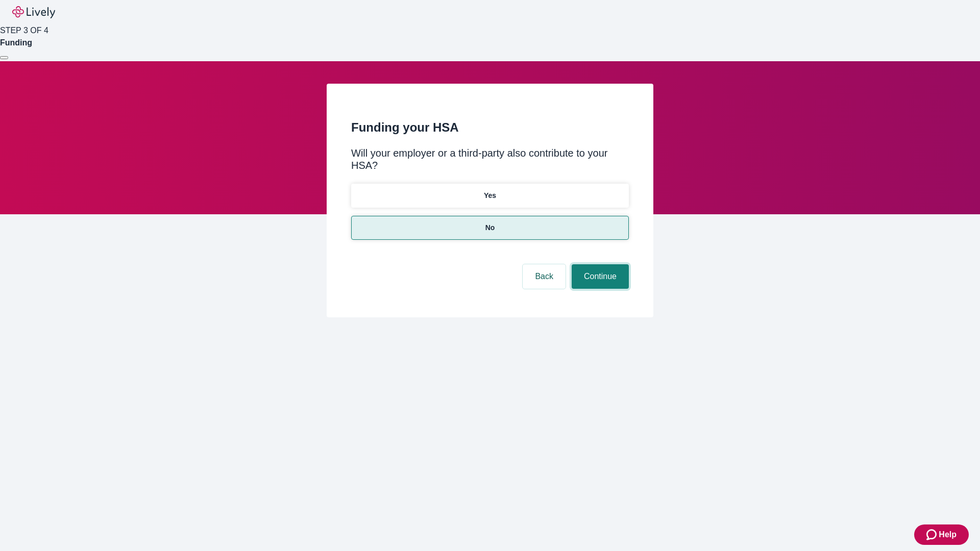 This screenshot has width=980, height=551. What do you see at coordinates (947, 535) in the screenshot?
I see `span: Help` at bounding box center [947, 535].